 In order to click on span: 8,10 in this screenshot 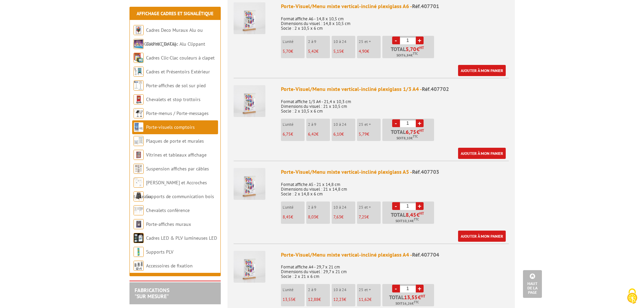, I will do `click(407, 138)`.